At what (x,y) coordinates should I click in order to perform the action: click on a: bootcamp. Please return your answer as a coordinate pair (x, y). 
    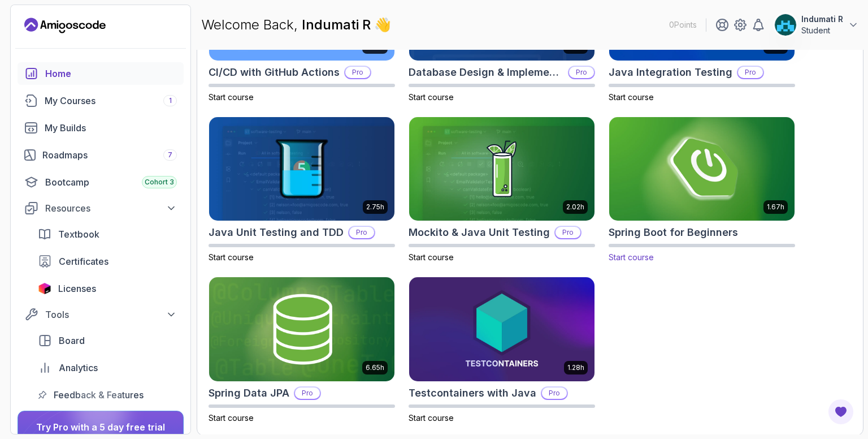
    Looking at the image, I should click on (101, 182).